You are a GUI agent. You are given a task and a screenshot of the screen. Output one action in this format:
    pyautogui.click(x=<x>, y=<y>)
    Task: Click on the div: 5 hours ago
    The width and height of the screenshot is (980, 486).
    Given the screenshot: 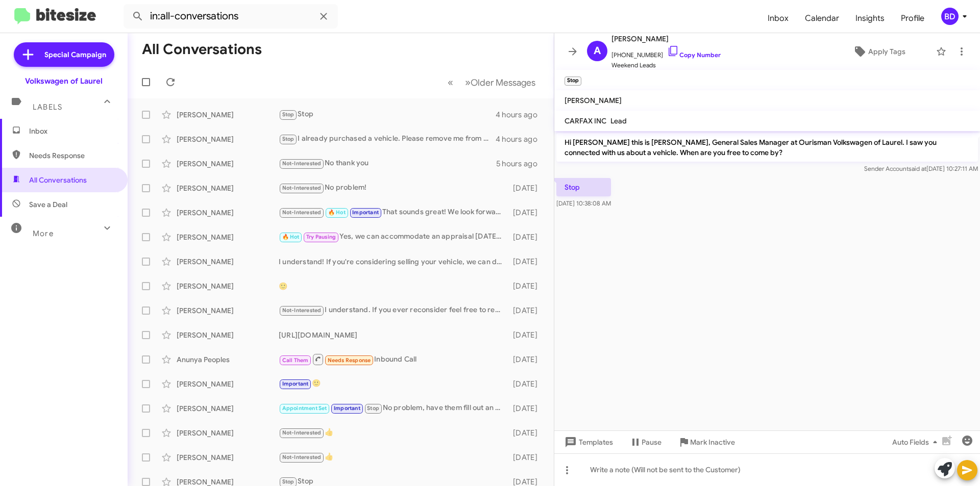 What is the action you would take?
    pyautogui.click(x=521, y=164)
    